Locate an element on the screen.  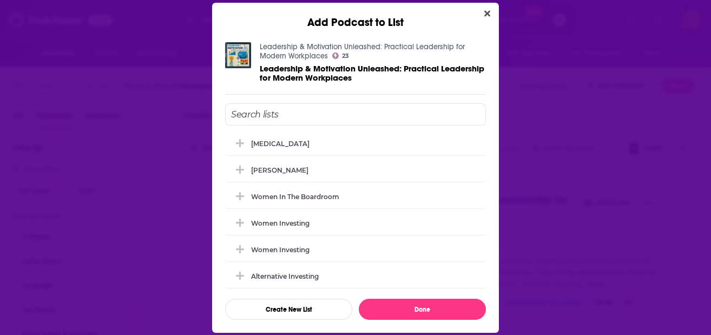
button: Close is located at coordinates (487, 14).